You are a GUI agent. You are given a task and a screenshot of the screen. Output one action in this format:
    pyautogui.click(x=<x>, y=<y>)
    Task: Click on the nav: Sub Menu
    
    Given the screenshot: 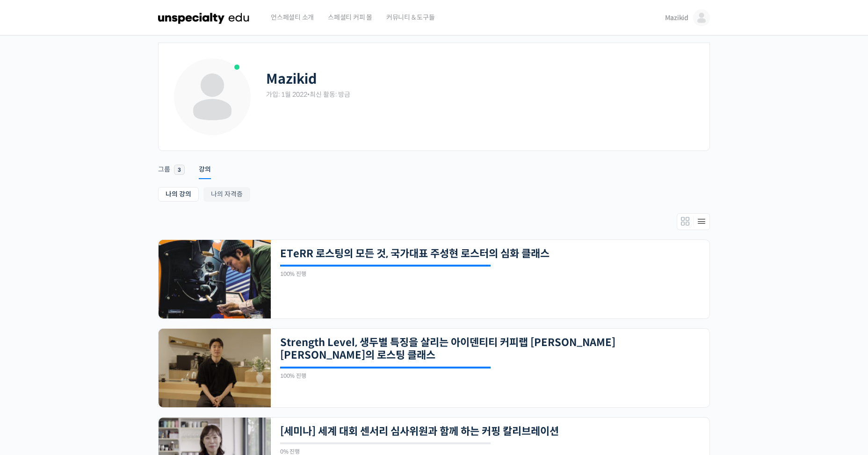 What is the action you would take?
    pyautogui.click(x=434, y=196)
    